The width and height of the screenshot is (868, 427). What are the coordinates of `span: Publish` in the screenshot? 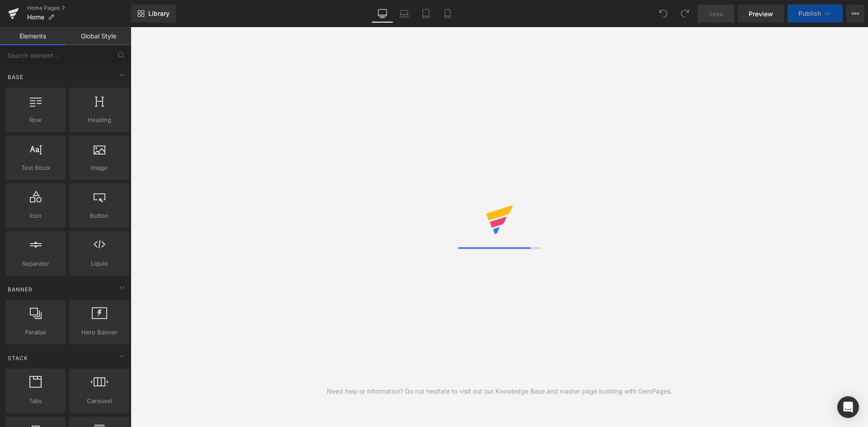 It's located at (810, 14).